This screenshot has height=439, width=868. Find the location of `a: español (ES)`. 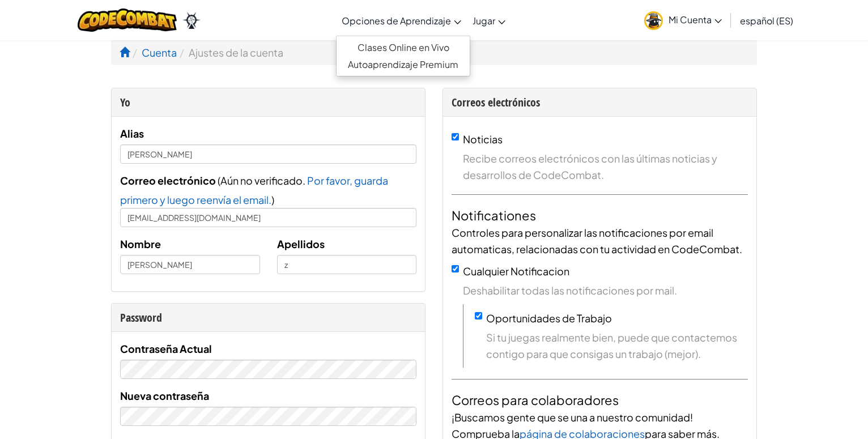

a: español (ES) is located at coordinates (766, 20).